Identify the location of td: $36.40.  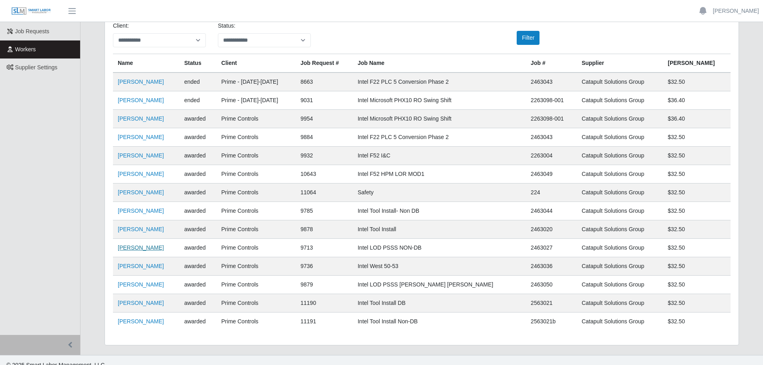
(697, 119).